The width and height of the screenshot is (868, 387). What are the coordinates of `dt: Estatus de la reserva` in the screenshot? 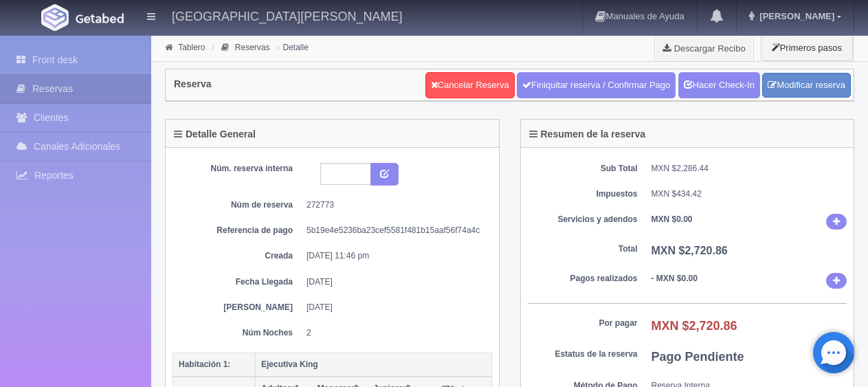 It's located at (583, 354).